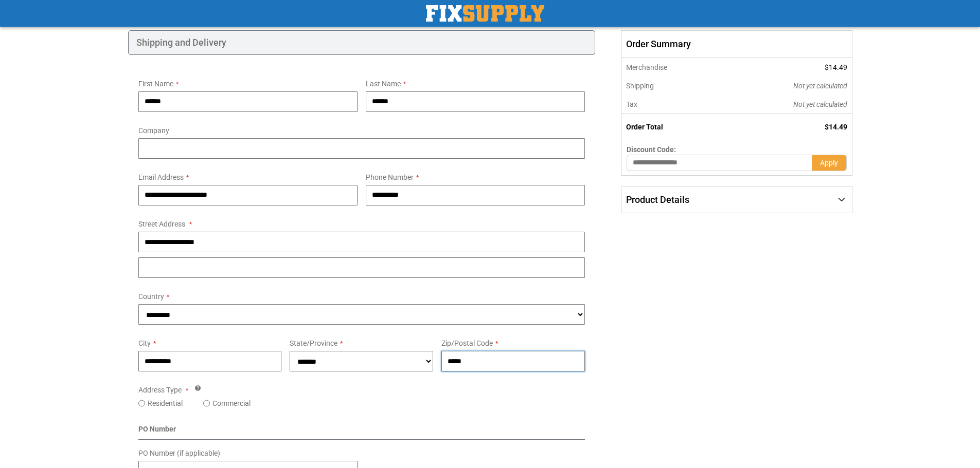  What do you see at coordinates (389, 177) in the screenshot?
I see `span: Phone Number` at bounding box center [389, 177].